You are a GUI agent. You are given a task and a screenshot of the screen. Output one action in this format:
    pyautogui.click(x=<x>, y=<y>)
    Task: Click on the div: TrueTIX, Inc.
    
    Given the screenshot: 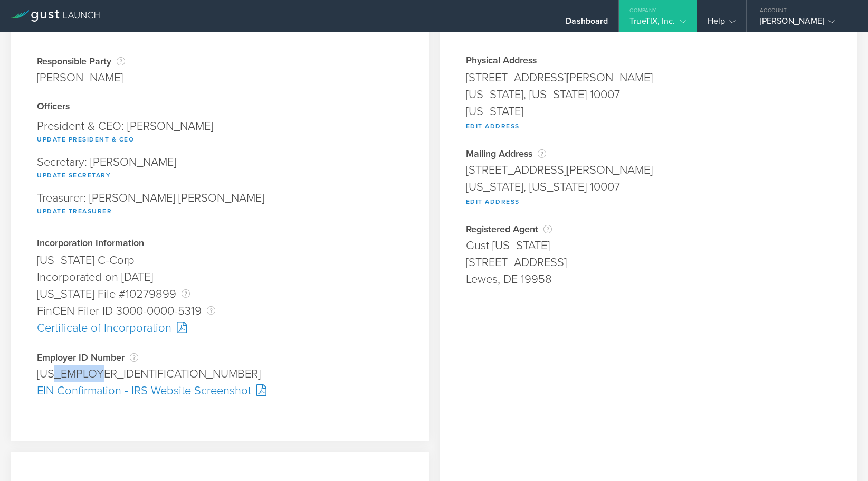 What is the action you would take?
    pyautogui.click(x=658, y=24)
    